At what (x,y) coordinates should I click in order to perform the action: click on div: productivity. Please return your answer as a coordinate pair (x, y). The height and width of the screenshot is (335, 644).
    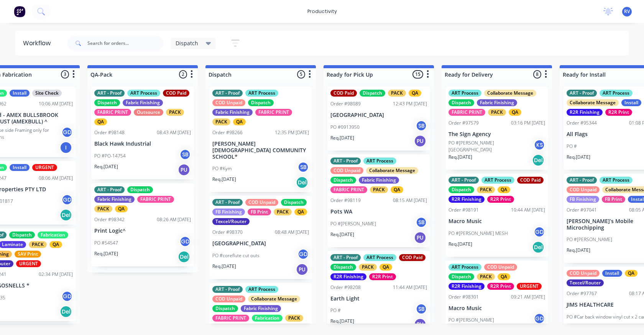
    Looking at the image, I should click on (322, 12).